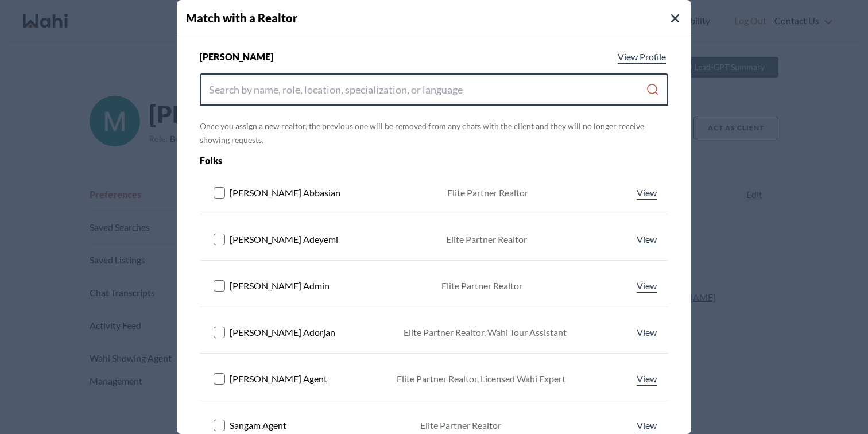 This screenshot has width=868, height=434. I want to click on div: Folks, so click(387, 161).